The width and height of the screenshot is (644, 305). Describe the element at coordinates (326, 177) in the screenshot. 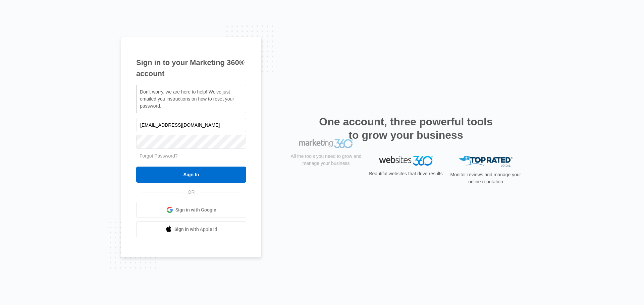

I see `p: All the tools you need to grow and manage your business` at that location.